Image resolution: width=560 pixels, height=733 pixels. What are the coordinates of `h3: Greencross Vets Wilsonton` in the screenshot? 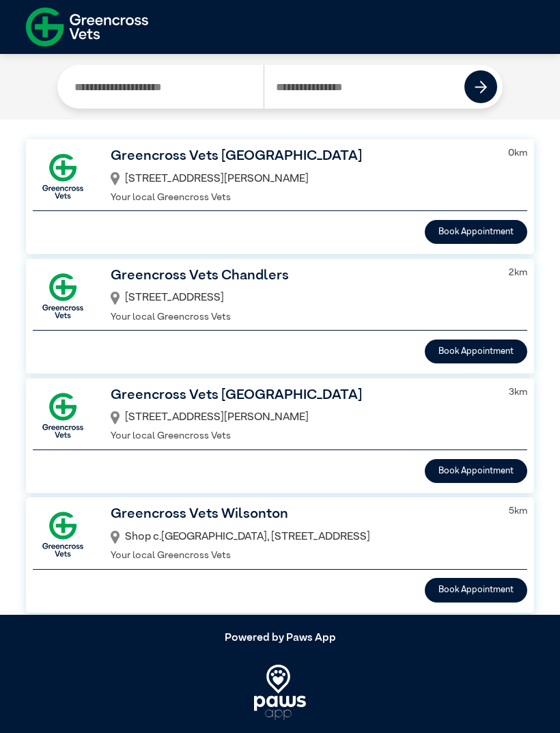 It's located at (302, 514).